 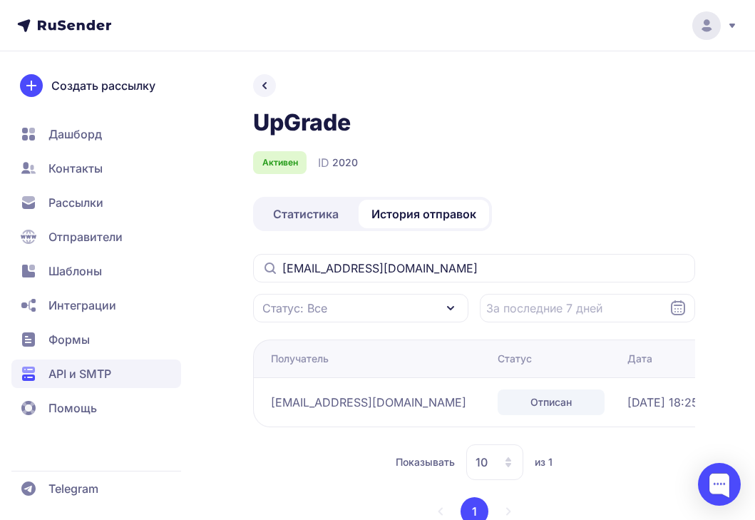 I want to click on span: Отправители, so click(x=86, y=237).